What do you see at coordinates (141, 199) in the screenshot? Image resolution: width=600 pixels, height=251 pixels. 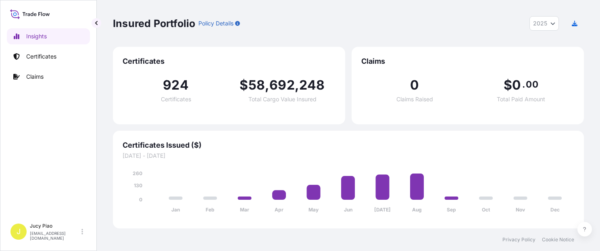 I see `tspan: 0` at bounding box center [141, 199].